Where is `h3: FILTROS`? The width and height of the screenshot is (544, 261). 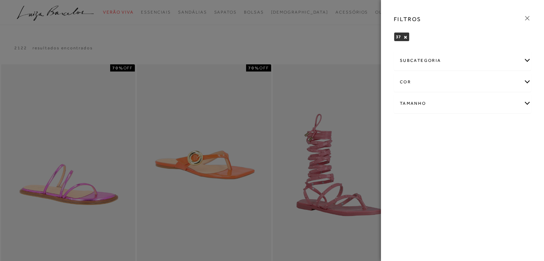
h3: FILTROS is located at coordinates (407, 19).